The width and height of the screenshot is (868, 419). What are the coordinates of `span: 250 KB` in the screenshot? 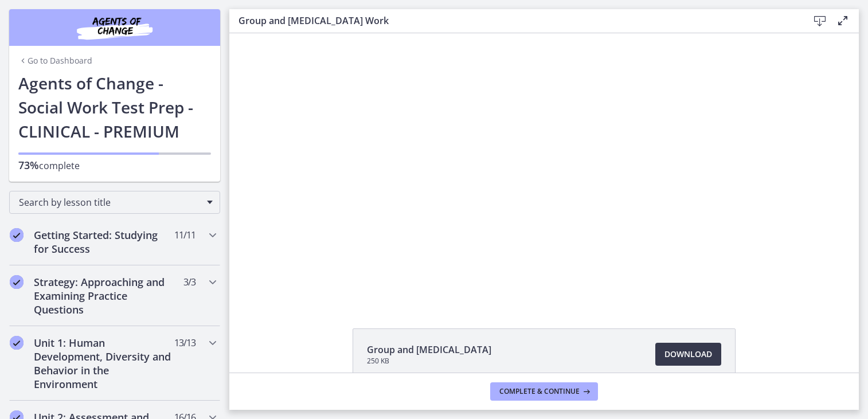 It's located at (429, 361).